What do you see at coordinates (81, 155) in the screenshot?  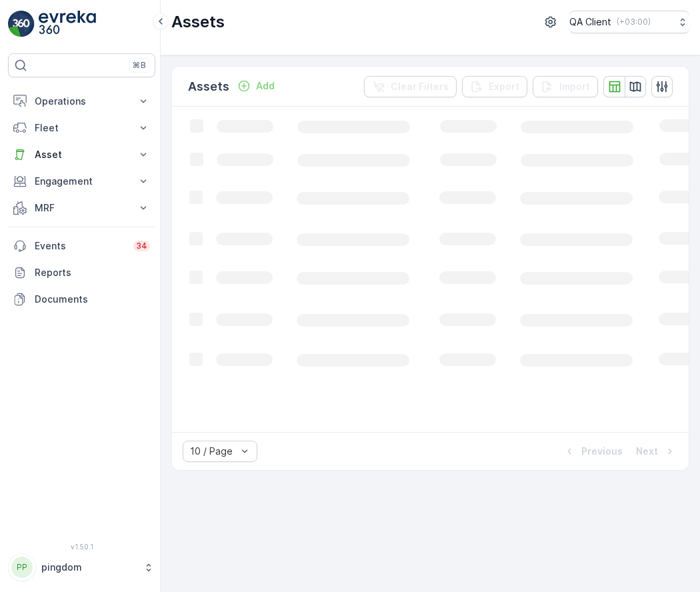 I see `p: Asset` at bounding box center [81, 155].